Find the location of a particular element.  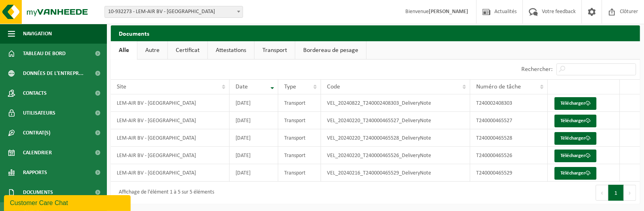

span: Documents is located at coordinates (38, 192).